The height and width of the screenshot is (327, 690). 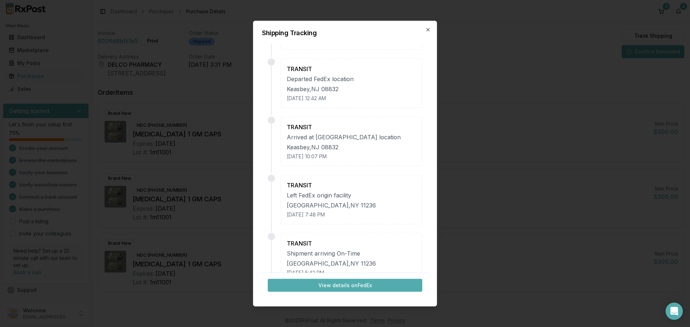 I want to click on button: View details onFedEx, so click(x=345, y=286).